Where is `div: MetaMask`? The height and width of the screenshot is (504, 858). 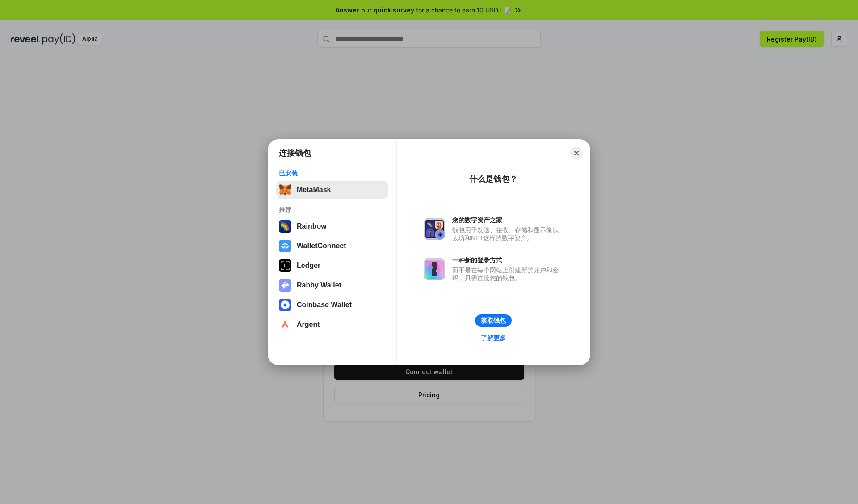
div: MetaMask is located at coordinates (313, 190).